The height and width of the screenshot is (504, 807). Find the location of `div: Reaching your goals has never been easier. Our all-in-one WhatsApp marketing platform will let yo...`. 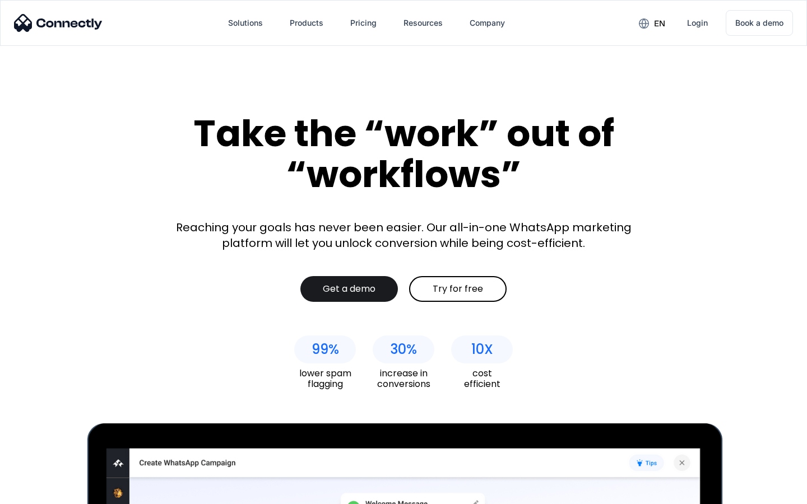

div: Reaching your goals has never been easier. Our all-in-one WhatsApp marketing platform will let yo... is located at coordinates (404, 235).